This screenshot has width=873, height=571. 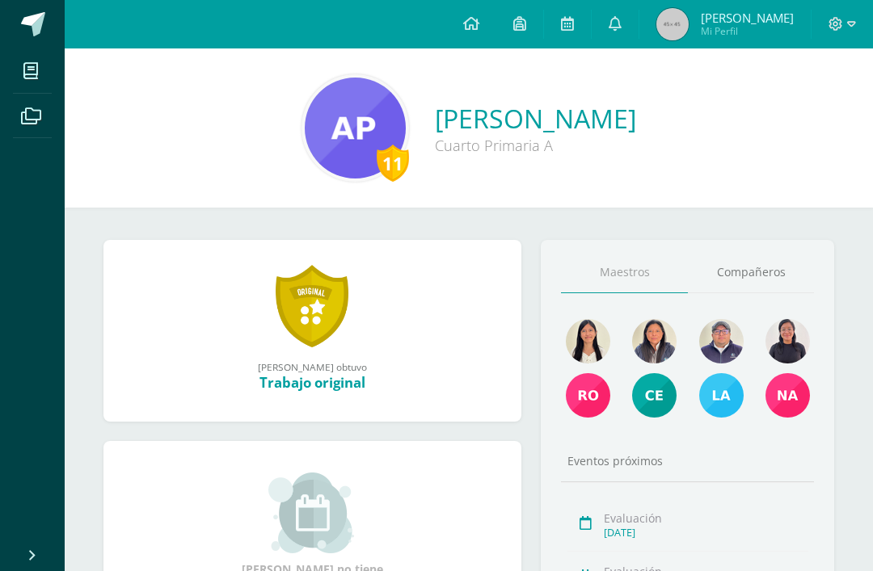 What do you see at coordinates (721, 341) in the screenshot?
I see `img: f2596fff22ce10e3356730cf971142ab.png` at bounding box center [721, 341].